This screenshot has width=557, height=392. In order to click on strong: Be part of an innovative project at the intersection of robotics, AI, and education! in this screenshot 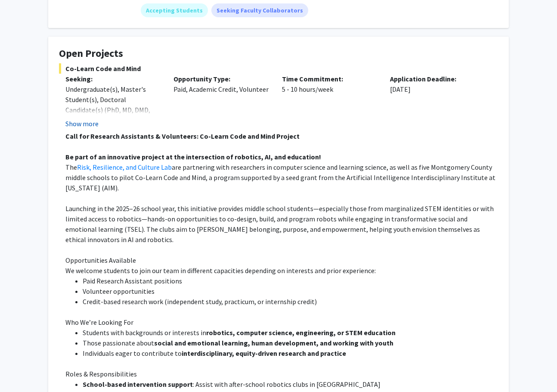, I will do `click(193, 157)`.